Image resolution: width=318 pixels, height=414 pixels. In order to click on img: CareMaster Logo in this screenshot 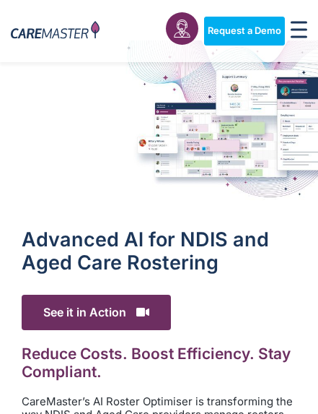, I will do `click(55, 30)`.